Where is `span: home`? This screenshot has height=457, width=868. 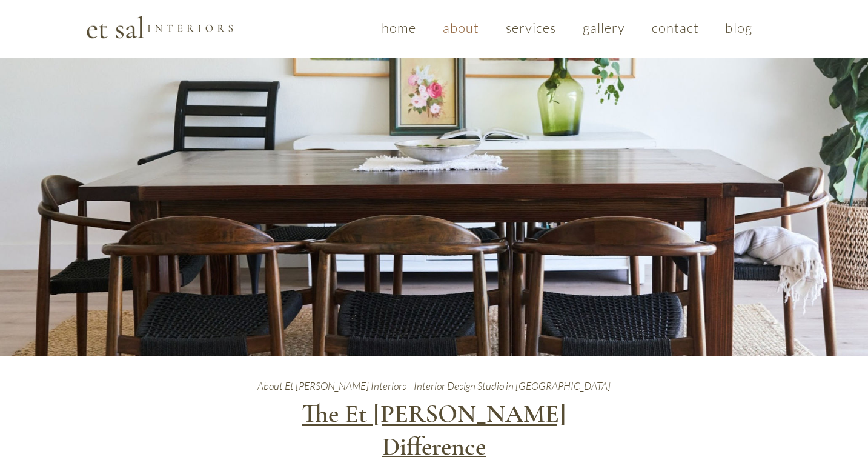 span: home is located at coordinates (398, 27).